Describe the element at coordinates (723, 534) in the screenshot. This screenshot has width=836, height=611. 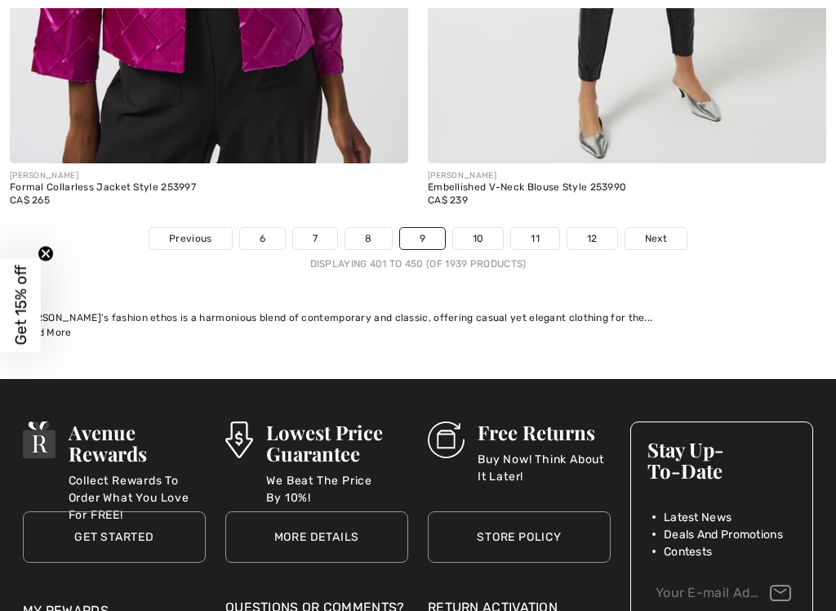
I see `span: Deals And Promotions` at that location.